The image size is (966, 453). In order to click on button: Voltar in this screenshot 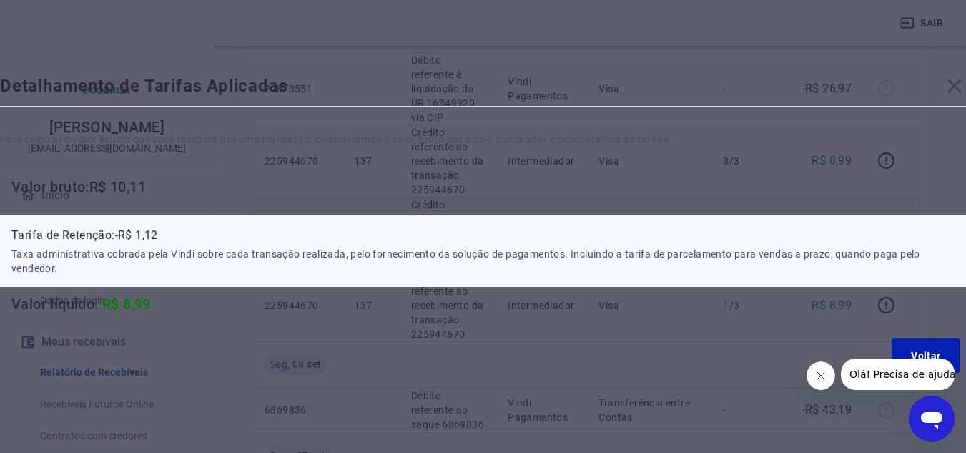, I will do `click(926, 355)`.